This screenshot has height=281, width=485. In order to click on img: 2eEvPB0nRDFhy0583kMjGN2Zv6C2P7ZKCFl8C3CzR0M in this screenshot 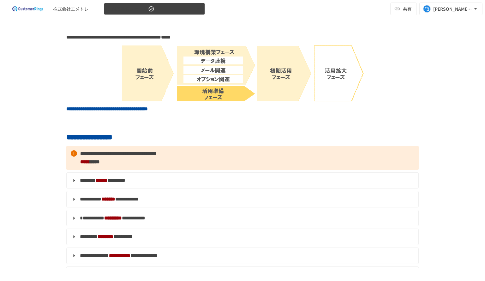, I will do `click(28, 9)`.